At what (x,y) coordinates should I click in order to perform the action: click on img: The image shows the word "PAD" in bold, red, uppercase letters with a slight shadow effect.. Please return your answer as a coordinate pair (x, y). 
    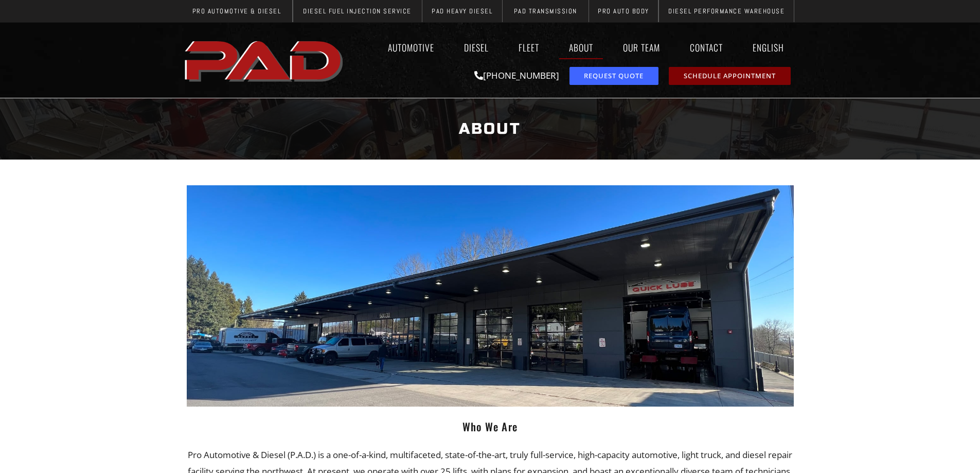
    Looking at the image, I should click on (265, 60).